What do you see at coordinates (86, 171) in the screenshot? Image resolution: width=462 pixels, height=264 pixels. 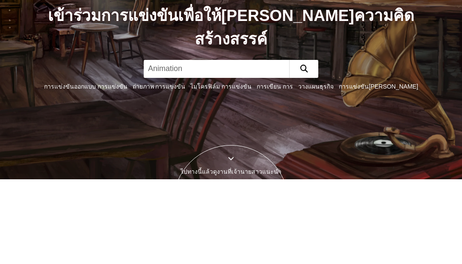 I see `a: การแข่งขันออกแบบ การแข่งขัน` at bounding box center [86, 171].